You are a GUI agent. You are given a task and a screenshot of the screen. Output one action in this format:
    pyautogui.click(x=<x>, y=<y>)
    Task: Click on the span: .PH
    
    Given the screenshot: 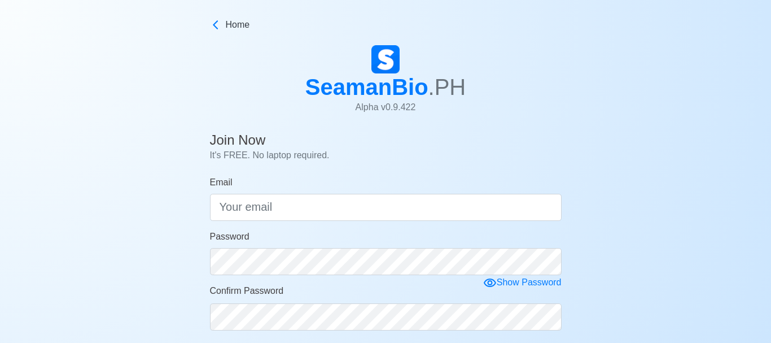 What is the action you would take?
    pyautogui.click(x=447, y=87)
    